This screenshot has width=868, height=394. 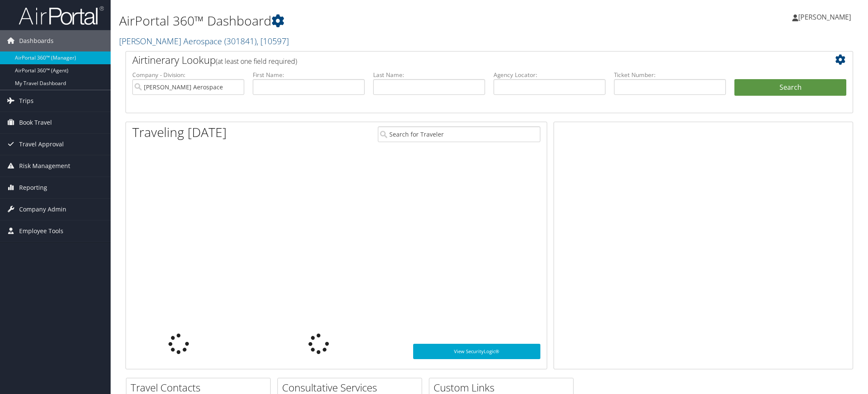 I want to click on a: View SecurityLogic®, so click(x=477, y=351).